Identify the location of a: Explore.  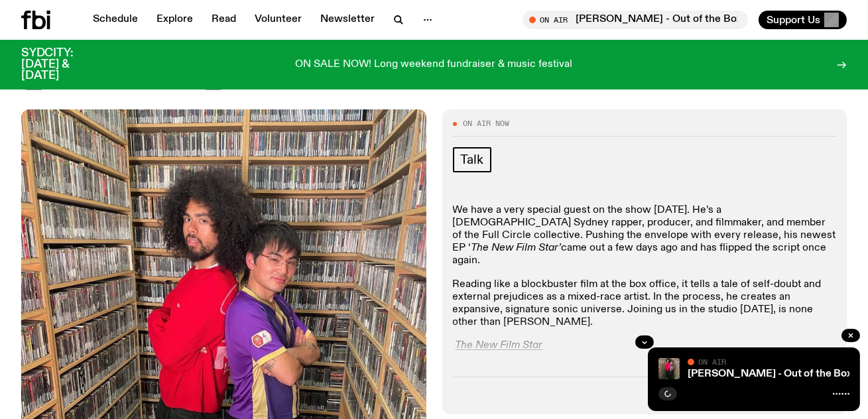
(174, 20).